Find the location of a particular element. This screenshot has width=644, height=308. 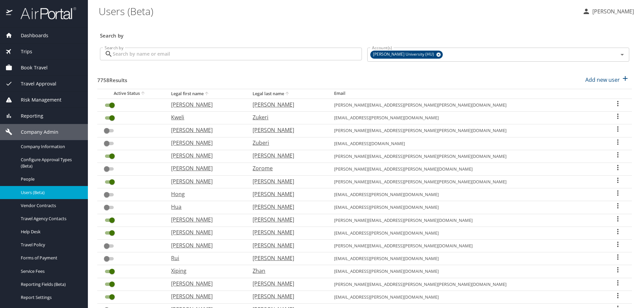

span: Forms of Payment is located at coordinates (50, 258).